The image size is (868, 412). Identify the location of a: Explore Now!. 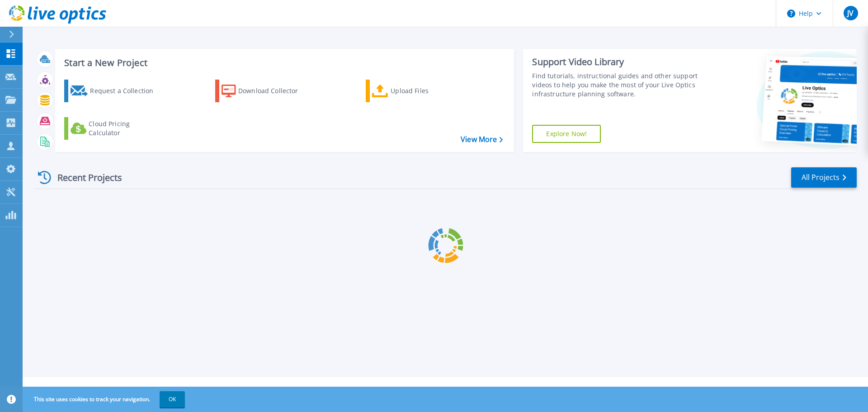
(567, 134).